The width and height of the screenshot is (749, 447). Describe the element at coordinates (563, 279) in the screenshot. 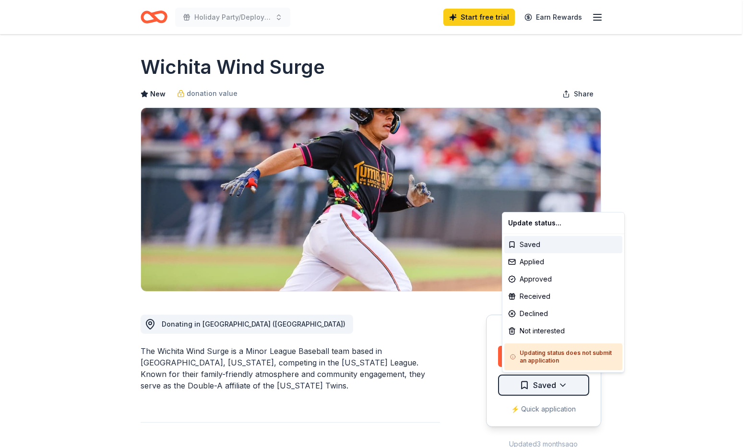

I see `div: Approved` at that location.